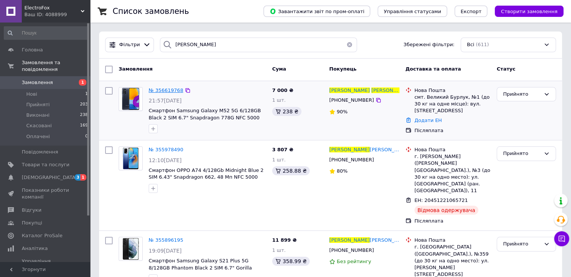 The width and height of the screenshot is (571, 277). I want to click on span: Всі, so click(471, 45).